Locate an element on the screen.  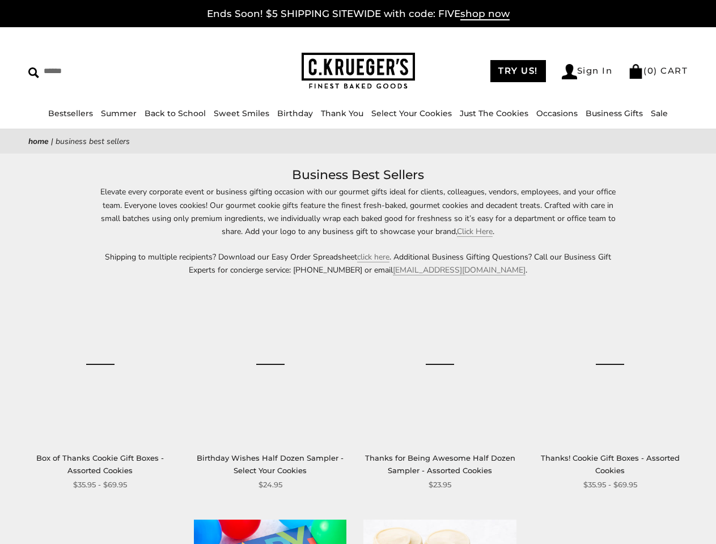
img: Search is located at coordinates (33, 73).